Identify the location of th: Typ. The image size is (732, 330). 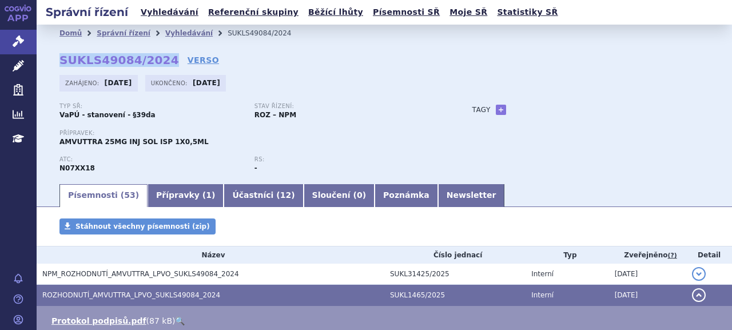
(567, 255).